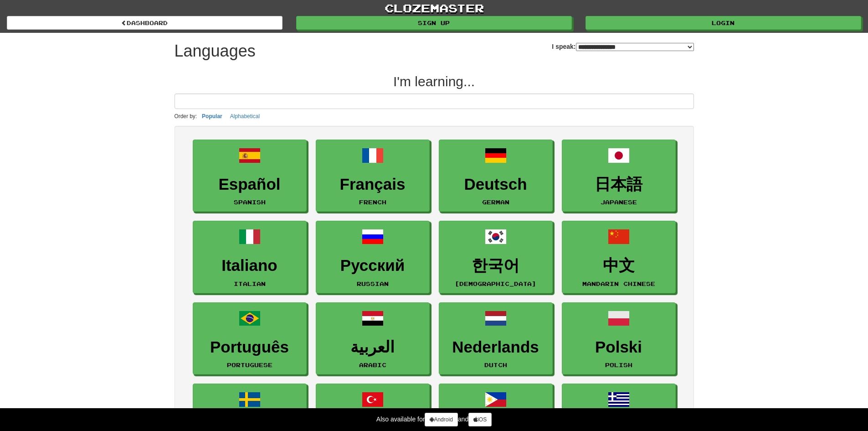 The height and width of the screenshot is (431, 868). Describe the element at coordinates (496, 176) in the screenshot. I see `a: DeutschGerman` at that location.